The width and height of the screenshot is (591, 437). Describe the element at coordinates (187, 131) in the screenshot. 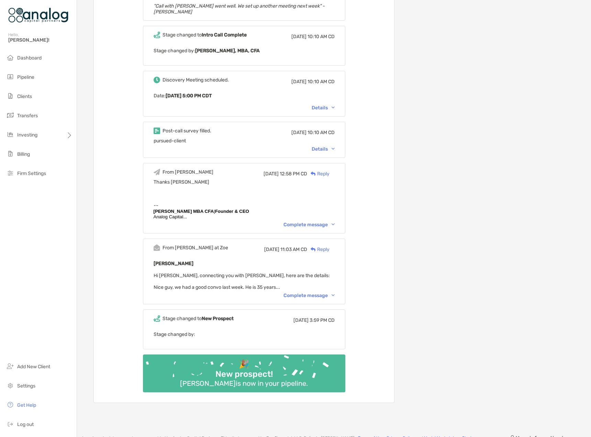

I see `div: Post-call survey filled.` at that location.